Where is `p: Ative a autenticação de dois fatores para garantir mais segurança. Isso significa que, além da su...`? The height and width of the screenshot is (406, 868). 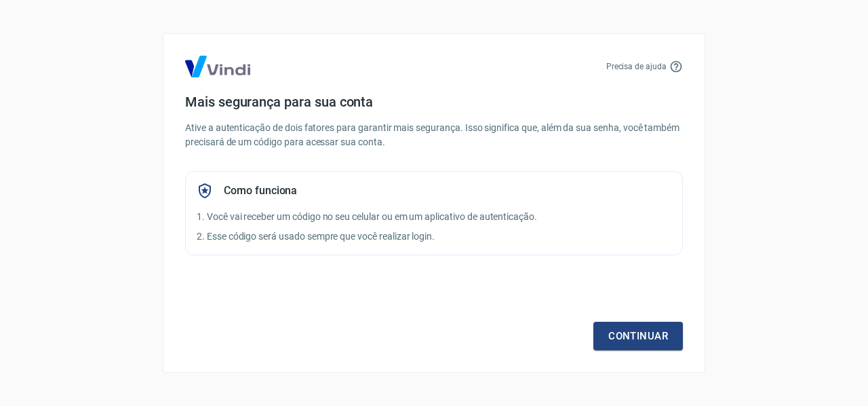 p: Ative a autenticação de dois fatores para garantir mais segurança. Isso significa que, além da su... is located at coordinates (434, 135).